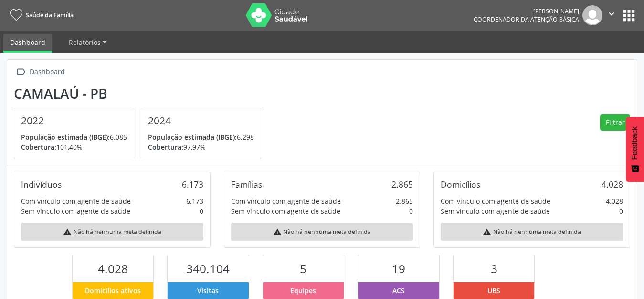 This screenshot has height=299, width=644. Describe the element at coordinates (113, 268) in the screenshot. I see `span: 4.028` at that location.